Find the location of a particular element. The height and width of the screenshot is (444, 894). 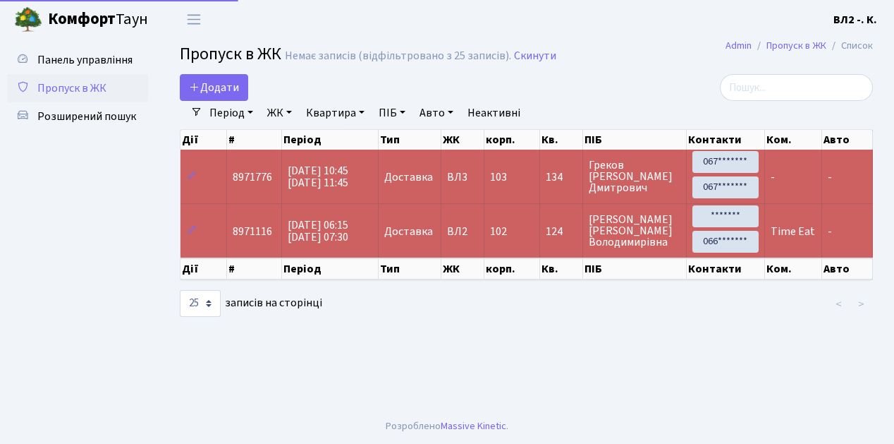

span: ВЛ3 is located at coordinates (463, 177).